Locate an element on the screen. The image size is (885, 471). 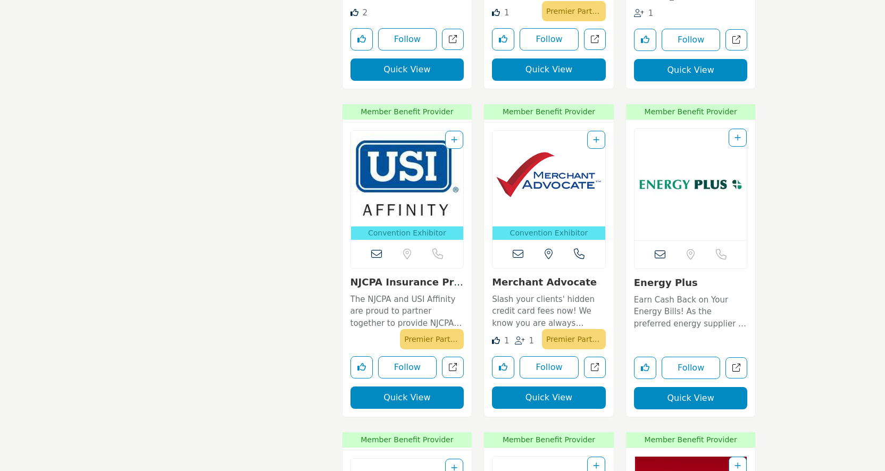
p: Earn Cash Back on Your Energy Bills! As the preferred energy supplier of the NJCPA, Energy Plus ®... is located at coordinates (691, 312).